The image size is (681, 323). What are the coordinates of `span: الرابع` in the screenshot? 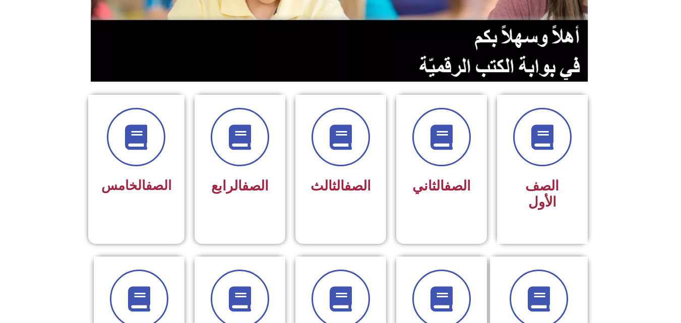 It's located at (240, 186).